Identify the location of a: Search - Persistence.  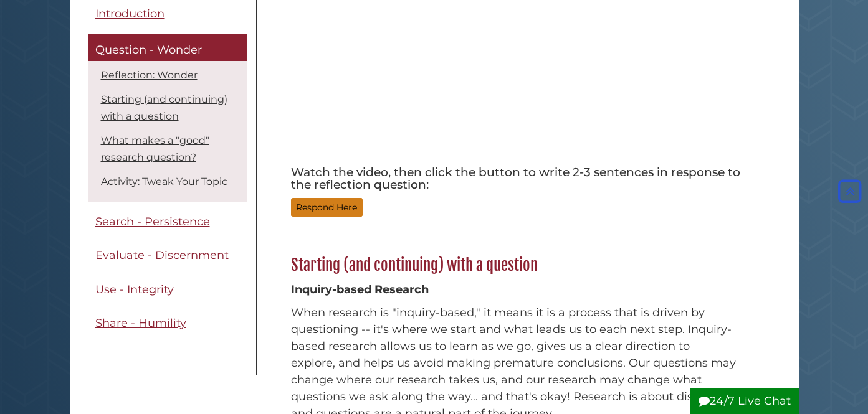
(168, 222).